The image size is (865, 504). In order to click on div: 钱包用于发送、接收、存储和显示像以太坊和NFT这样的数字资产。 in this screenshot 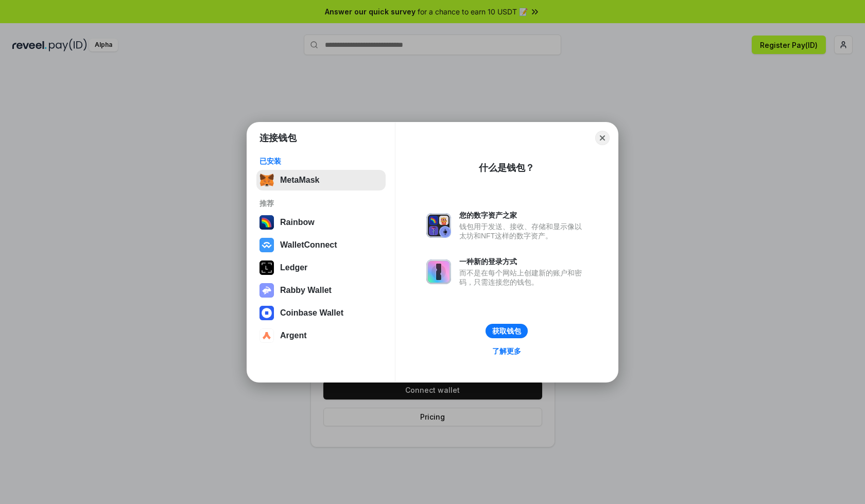, I will do `click(523, 231)`.